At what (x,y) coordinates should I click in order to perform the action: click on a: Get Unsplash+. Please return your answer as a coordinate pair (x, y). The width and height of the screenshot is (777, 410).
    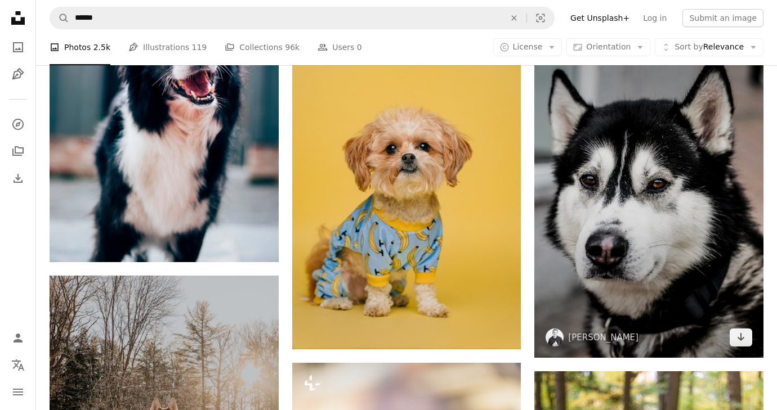
    Looking at the image, I should click on (599, 18).